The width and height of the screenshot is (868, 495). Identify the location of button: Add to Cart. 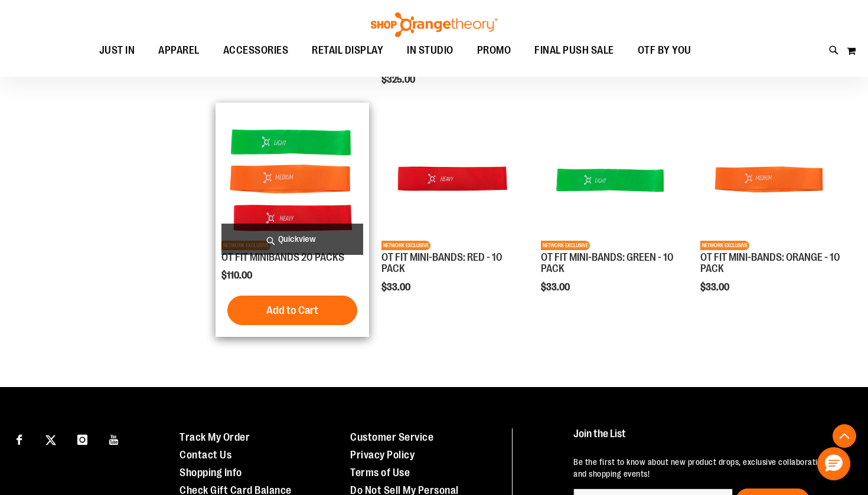
(292, 310).